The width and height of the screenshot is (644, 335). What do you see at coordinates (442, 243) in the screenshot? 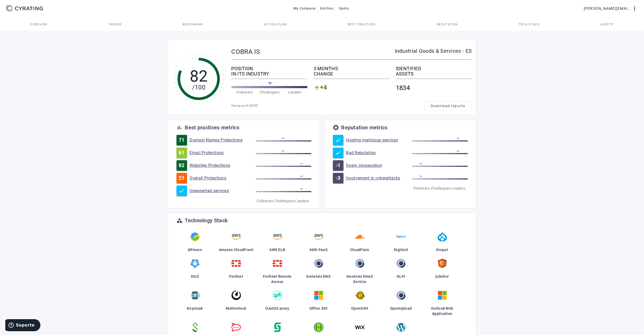
I see `a: Drupal` at bounding box center [442, 243].